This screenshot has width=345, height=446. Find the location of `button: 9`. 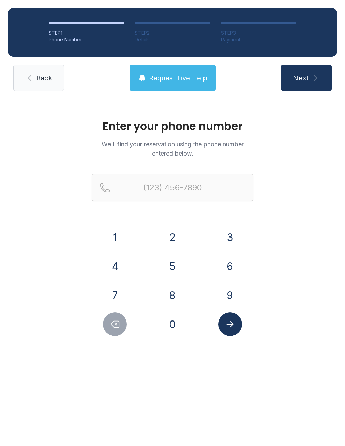

button: 9 is located at coordinates (230, 295).